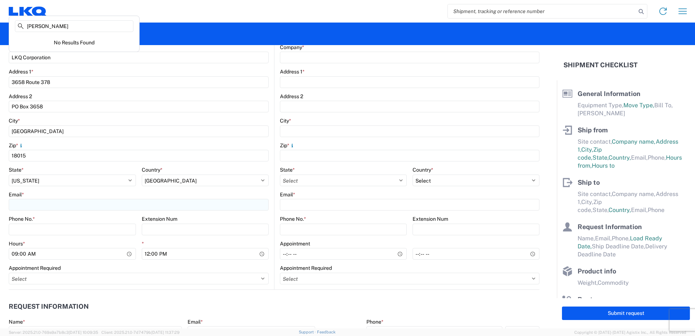 The width and height of the screenshot is (695, 336). What do you see at coordinates (608, 93) in the screenshot?
I see `span: General Information` at bounding box center [608, 93].